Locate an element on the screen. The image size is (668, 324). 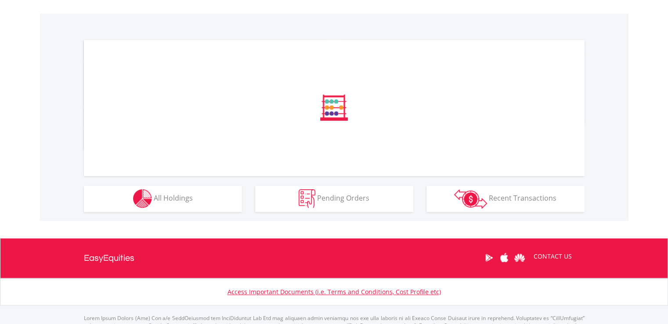
img: holdings-wht.png is located at coordinates (142, 199).